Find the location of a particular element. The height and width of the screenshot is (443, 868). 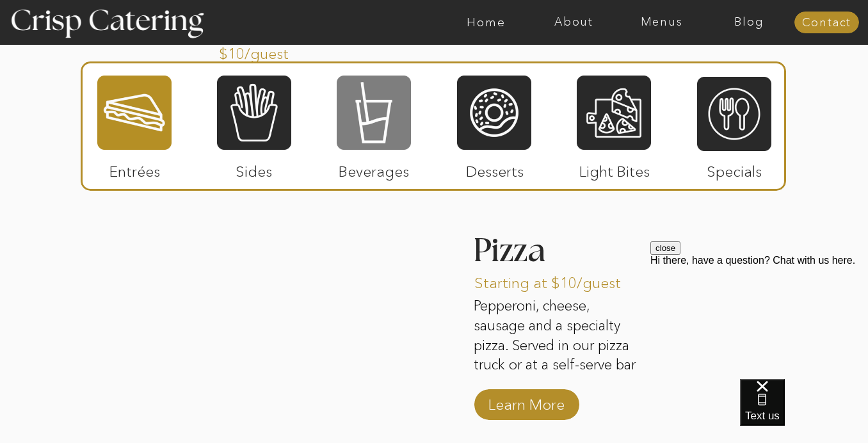

p: Desserts is located at coordinates (495, 168).